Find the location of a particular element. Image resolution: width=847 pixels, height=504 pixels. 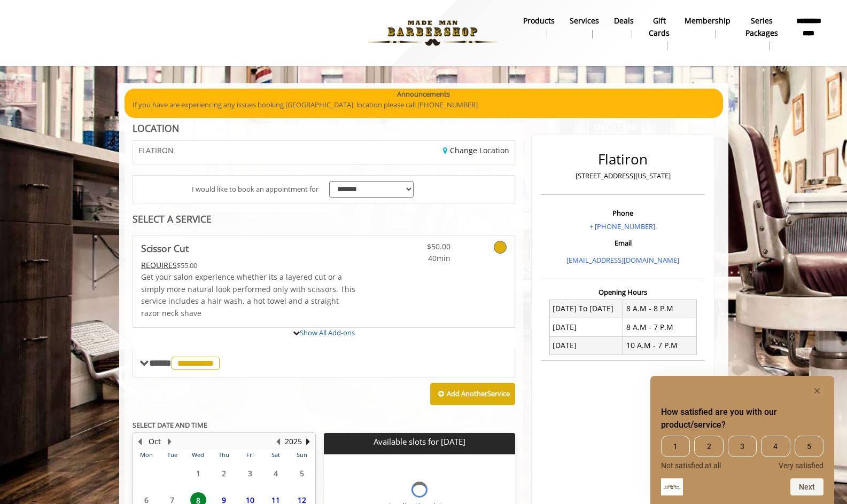

th: Thu is located at coordinates (224, 455).